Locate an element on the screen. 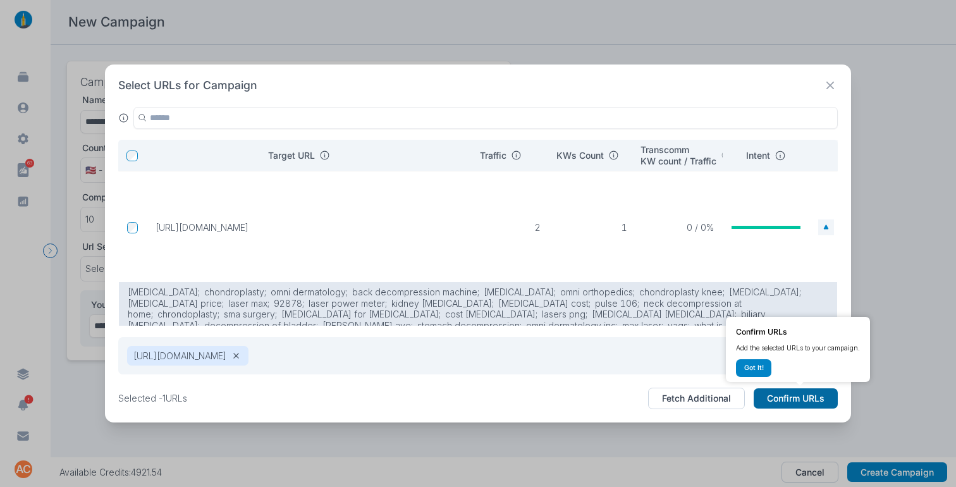 The height and width of the screenshot is (487, 956). span: pulse 106 ; is located at coordinates (617, 303).